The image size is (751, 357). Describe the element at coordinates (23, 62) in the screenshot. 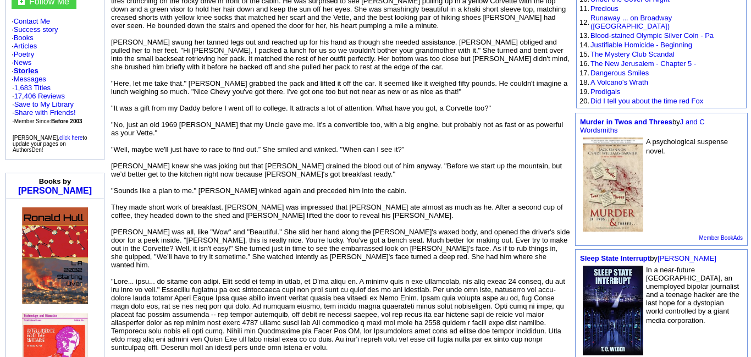

I see `a: News` at that location.